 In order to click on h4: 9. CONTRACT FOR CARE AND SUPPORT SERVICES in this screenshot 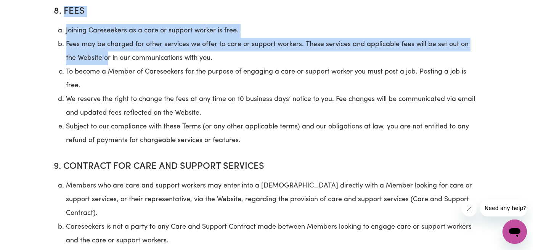, I will do `click(266, 165)`.